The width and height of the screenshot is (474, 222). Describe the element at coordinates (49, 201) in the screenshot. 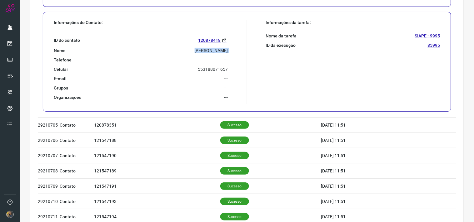

I see `td: 29210710` at that location.